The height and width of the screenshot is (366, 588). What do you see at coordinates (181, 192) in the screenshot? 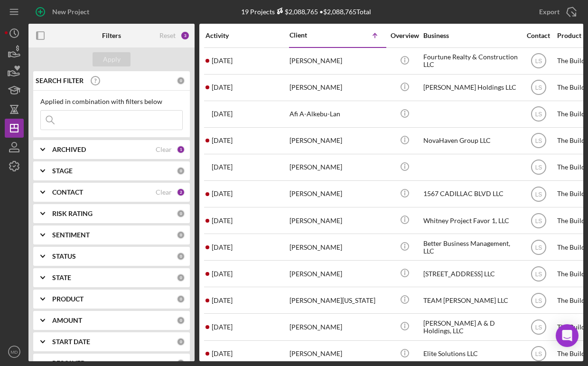
I see `div: 2` at bounding box center [181, 192].